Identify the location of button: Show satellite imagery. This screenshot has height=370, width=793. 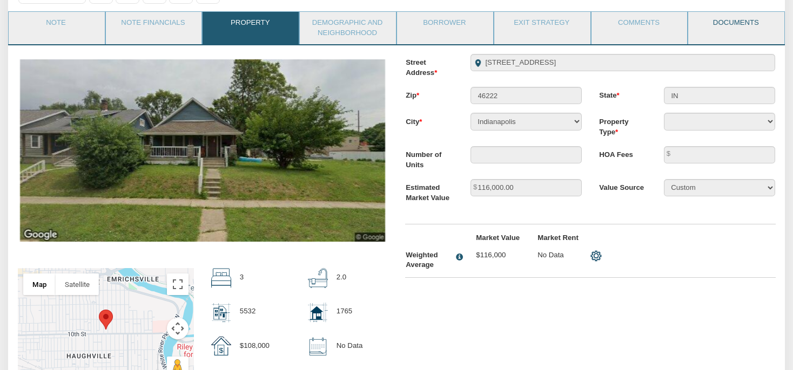
(77, 285).